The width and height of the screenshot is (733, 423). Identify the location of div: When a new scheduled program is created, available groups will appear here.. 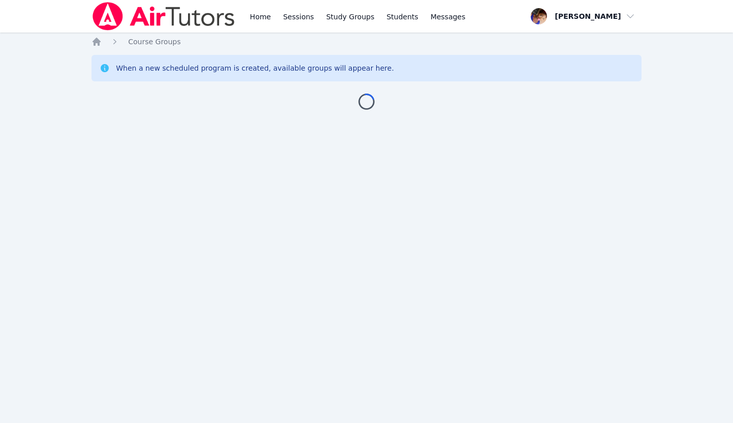
(255, 68).